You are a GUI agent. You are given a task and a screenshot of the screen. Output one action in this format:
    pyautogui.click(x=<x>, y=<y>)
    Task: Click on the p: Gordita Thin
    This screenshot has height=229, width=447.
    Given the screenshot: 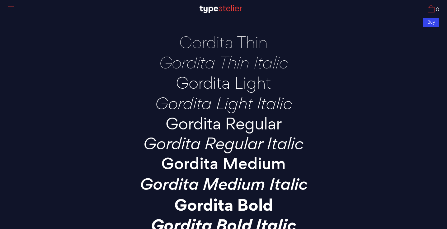 What is the action you would take?
    pyautogui.click(x=224, y=42)
    